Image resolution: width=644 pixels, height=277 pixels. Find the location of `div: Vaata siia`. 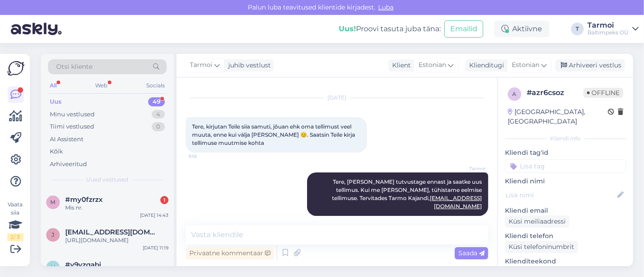

div: Vaata siia is located at coordinates (15, 221).